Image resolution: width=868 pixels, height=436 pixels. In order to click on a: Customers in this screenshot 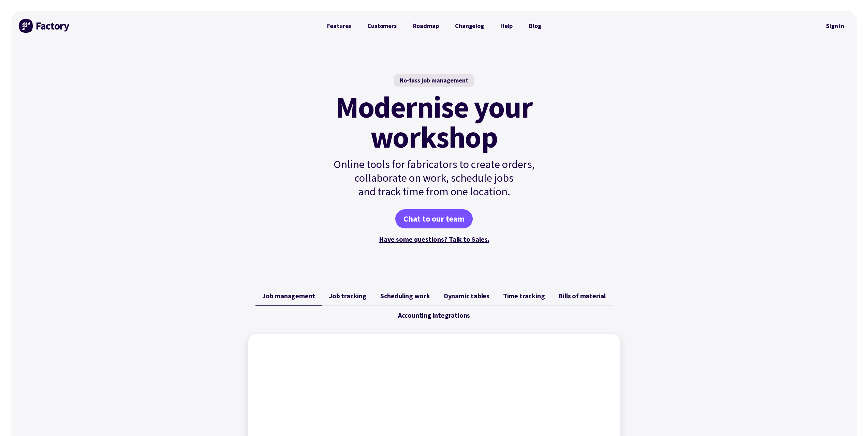, I will do `click(381, 26)`.